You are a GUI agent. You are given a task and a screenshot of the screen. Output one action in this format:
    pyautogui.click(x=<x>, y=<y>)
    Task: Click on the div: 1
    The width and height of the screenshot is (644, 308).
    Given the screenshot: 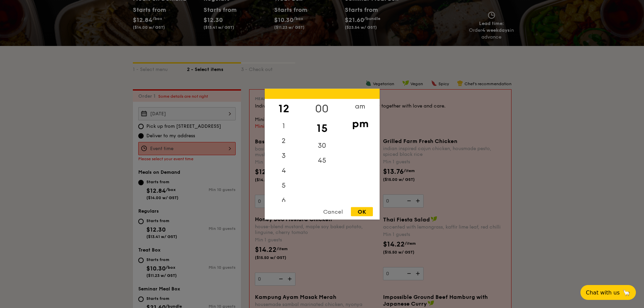 What is the action you would take?
    pyautogui.click(x=284, y=126)
    